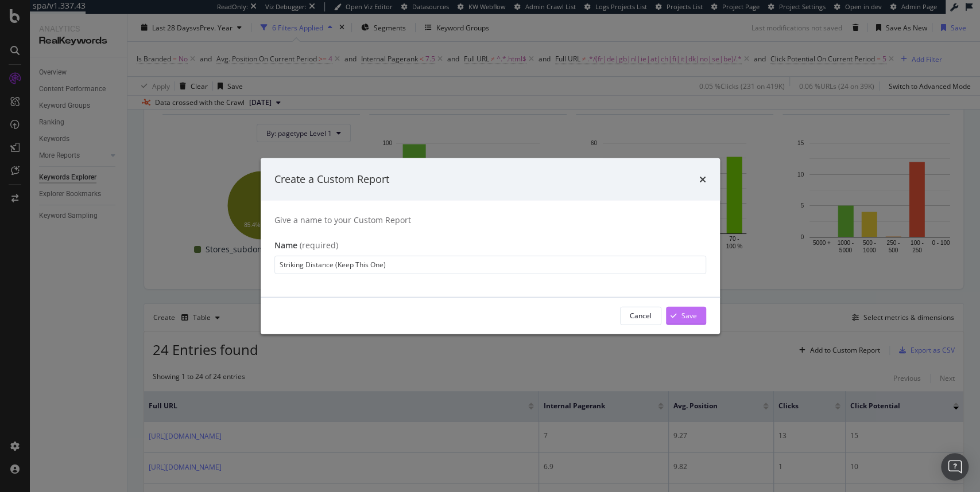 The height and width of the screenshot is (492, 980). What do you see at coordinates (318, 244) in the screenshot?
I see `span: (required)` at bounding box center [318, 244].